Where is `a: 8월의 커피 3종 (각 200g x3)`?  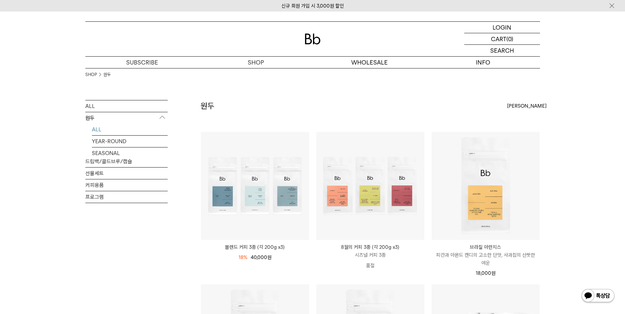 a: 8월의 커피 3종 (각 200g x3) is located at coordinates (370, 186).